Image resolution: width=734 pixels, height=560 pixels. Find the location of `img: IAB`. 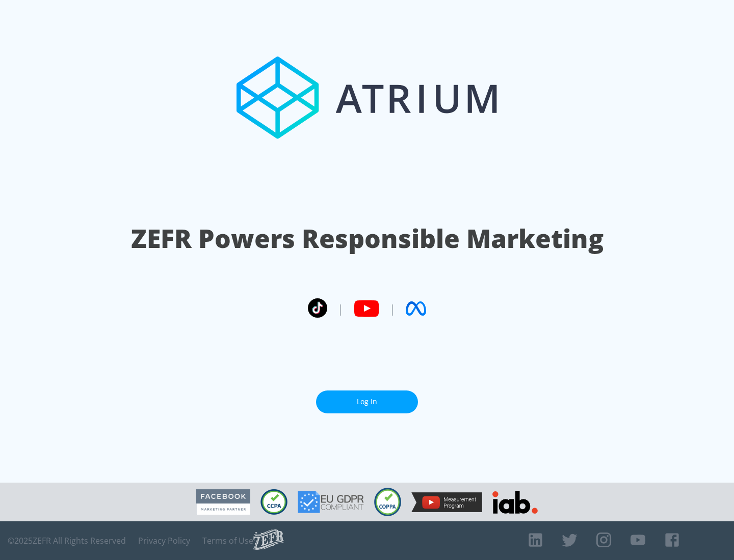

img: IAB is located at coordinates (515, 502).